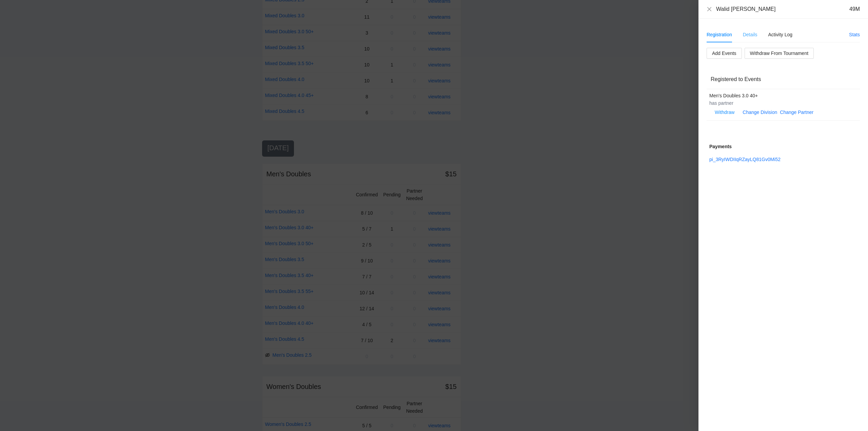 The width and height of the screenshot is (868, 431). Describe the element at coordinates (780, 103) in the screenshot. I see `div: has partner` at that location.